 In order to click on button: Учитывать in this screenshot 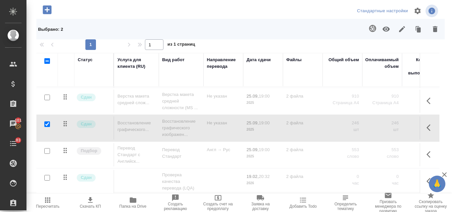, I will do `click(386, 29)`.